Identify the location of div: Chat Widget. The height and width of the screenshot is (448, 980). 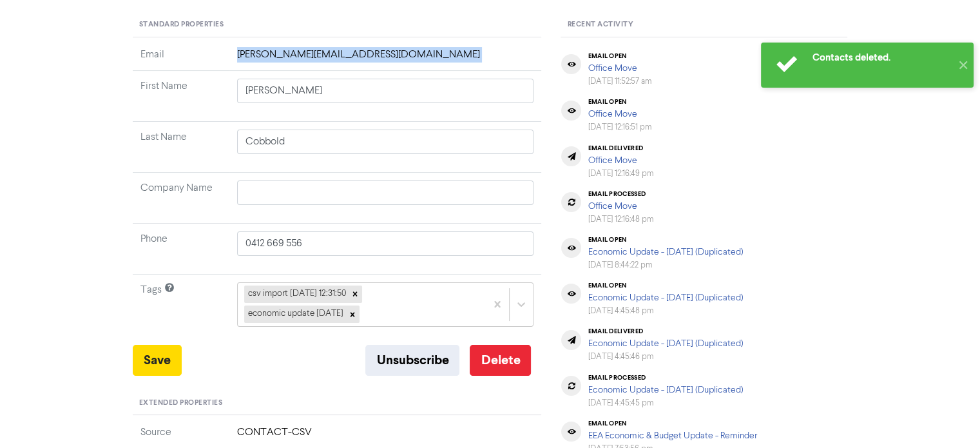
(948, 417).